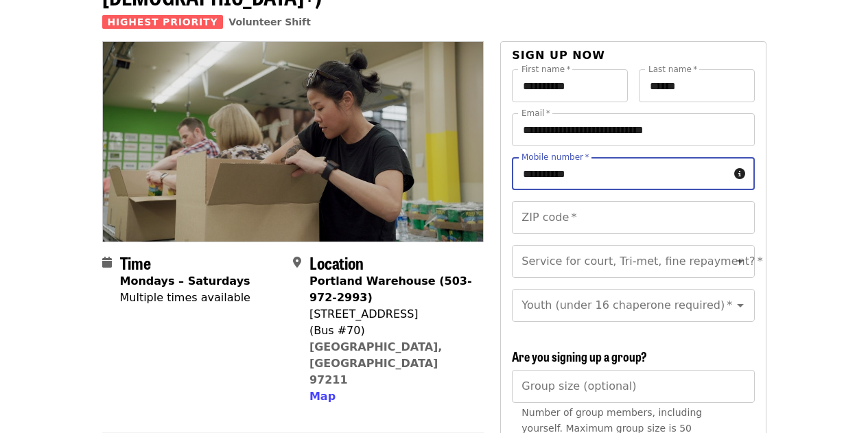 The image size is (868, 433). I want to click on i: circle-info icon, so click(740, 174).